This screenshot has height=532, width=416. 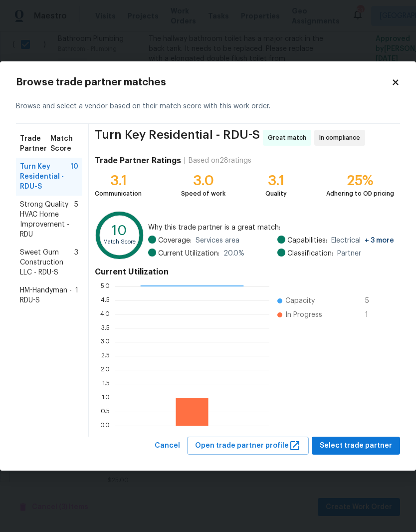 I want to click on span: Great match, so click(x=289, y=138).